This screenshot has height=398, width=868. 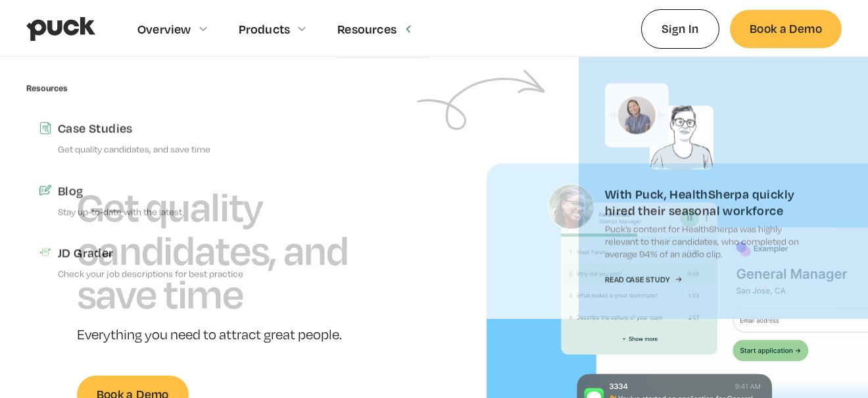 I want to click on div: Blog, so click(x=167, y=190).